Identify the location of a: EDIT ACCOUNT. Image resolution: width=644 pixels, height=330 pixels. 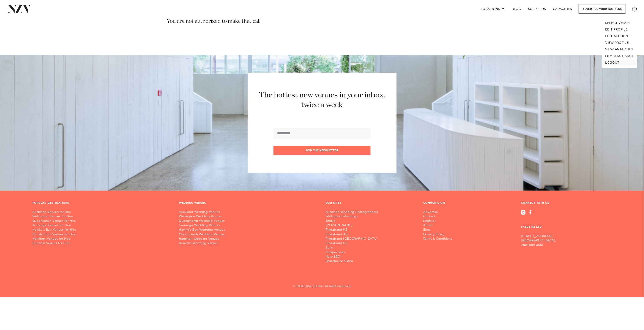
(619, 36).